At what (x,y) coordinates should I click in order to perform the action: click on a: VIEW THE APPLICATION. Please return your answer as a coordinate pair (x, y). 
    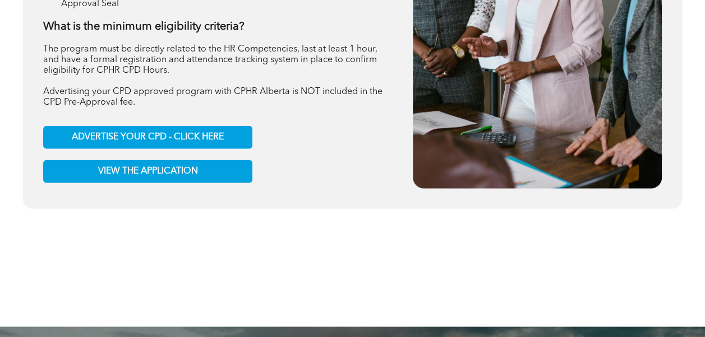
    Looking at the image, I should click on (147, 172).